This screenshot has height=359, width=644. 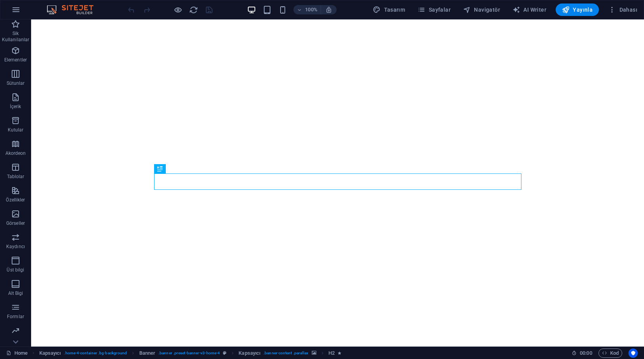 I want to click on span: Tasarım, so click(x=389, y=10).